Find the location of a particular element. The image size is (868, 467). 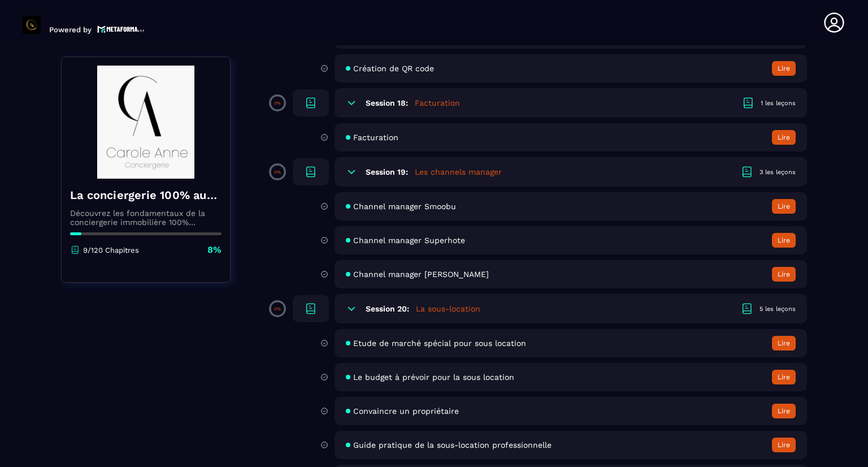

h5: Facturation is located at coordinates (437, 103).